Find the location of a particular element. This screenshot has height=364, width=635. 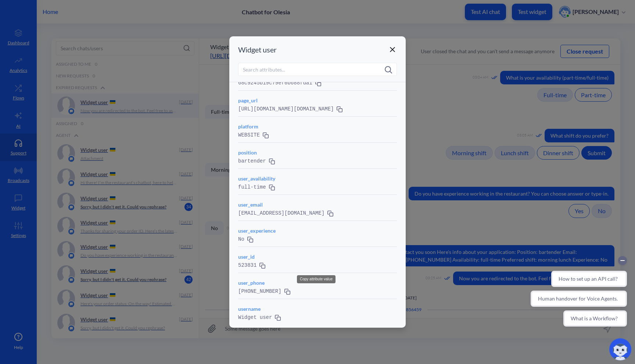

div: full-time is located at coordinates (318, 187).